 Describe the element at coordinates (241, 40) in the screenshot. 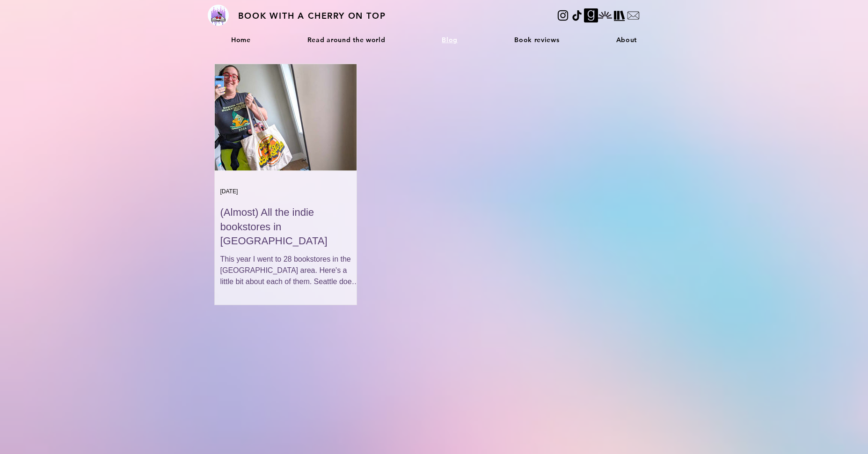

I see `a: Home` at that location.